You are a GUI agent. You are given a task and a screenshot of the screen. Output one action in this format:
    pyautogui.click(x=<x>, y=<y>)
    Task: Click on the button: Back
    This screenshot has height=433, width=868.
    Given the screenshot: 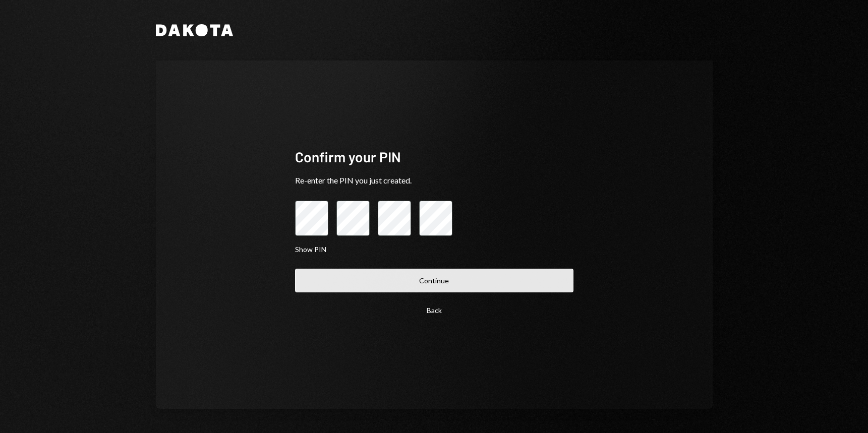 What is the action you would take?
    pyautogui.click(x=434, y=310)
    